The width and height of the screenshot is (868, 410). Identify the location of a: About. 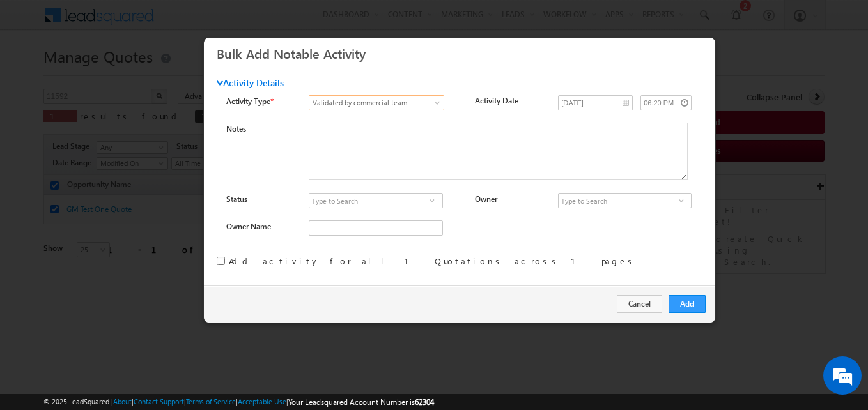
(122, 401).